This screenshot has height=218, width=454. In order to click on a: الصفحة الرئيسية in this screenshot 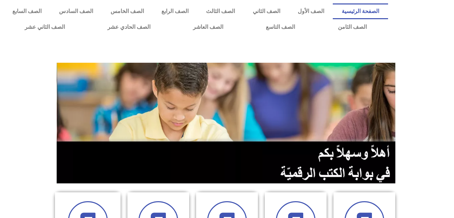, I will do `click(360, 11)`.